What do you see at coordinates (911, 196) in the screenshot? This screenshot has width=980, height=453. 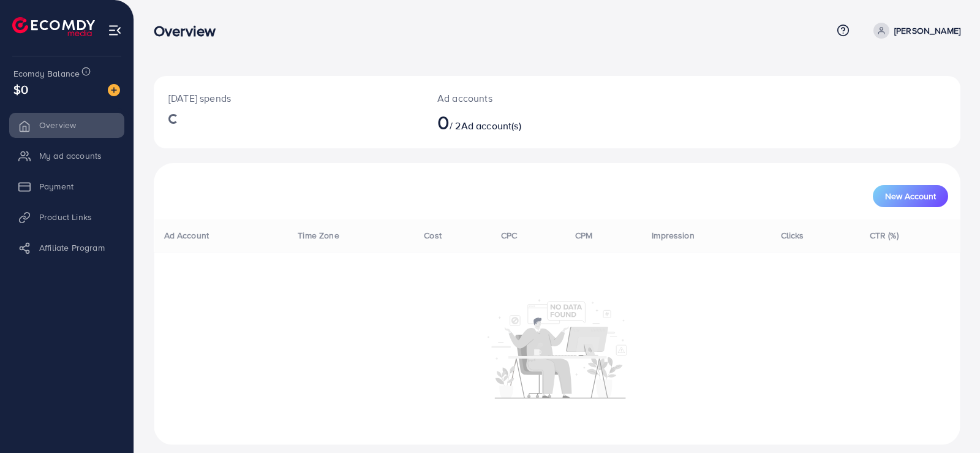 I see `span: New Account` at bounding box center [911, 196].